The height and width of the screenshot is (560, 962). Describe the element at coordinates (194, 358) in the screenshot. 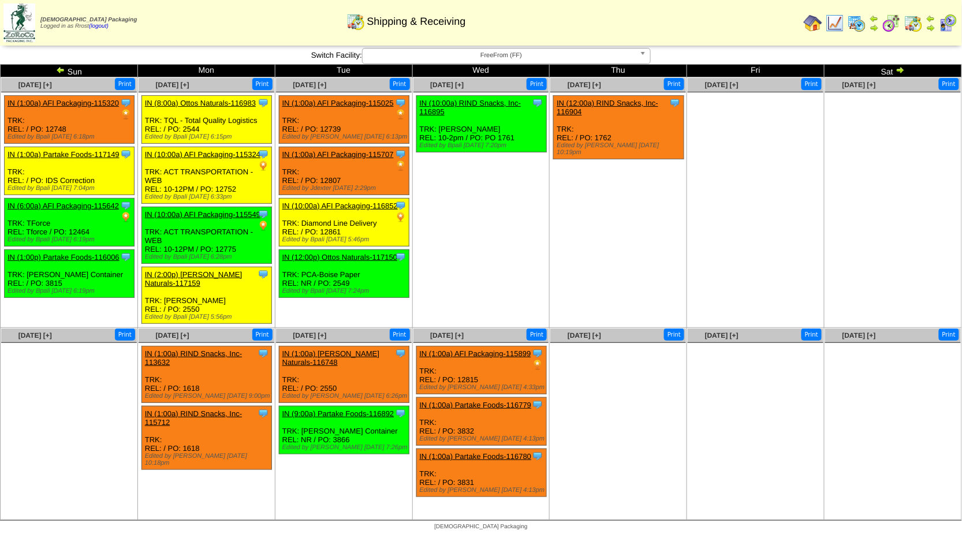

I see `a: IN (1:00a) RIND Snacks, Inc-113632` at that location.